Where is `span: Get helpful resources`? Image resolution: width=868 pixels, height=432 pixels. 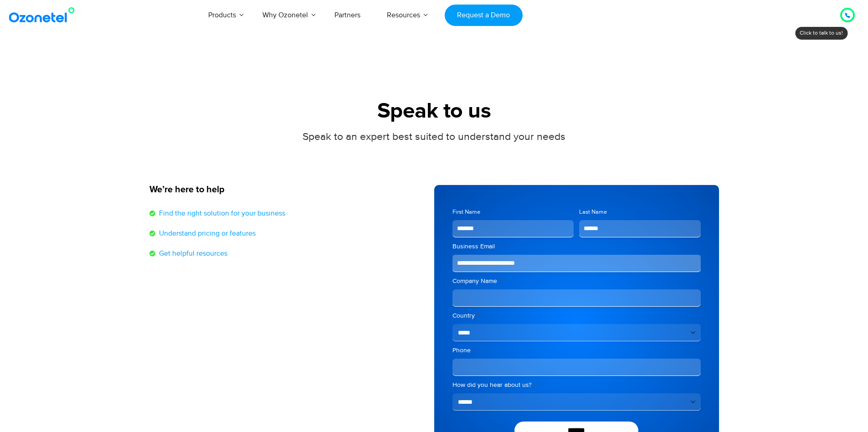
span: Get helpful resources is located at coordinates (192, 253).